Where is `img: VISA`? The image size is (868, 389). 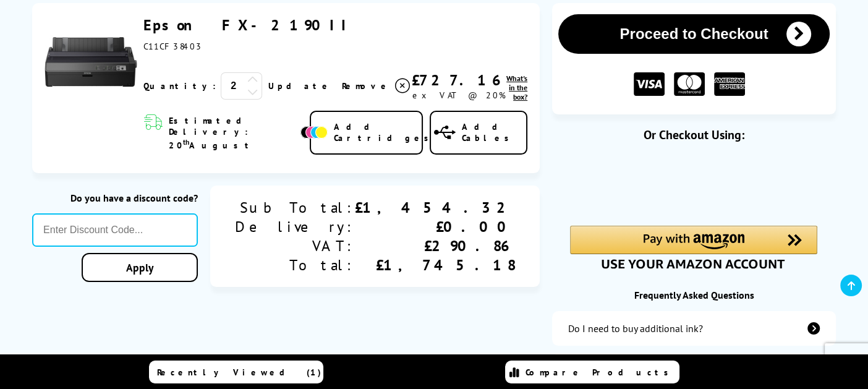 img: VISA is located at coordinates (649, 84).